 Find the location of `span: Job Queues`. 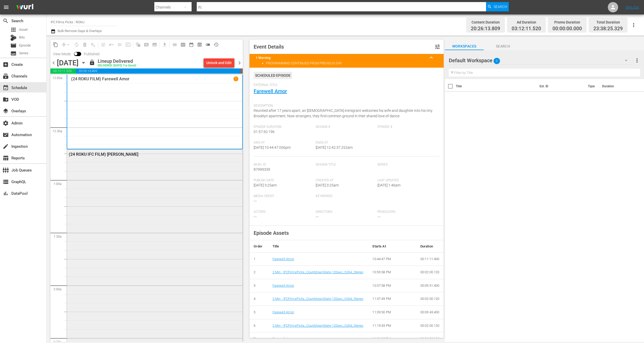

span: Job Queues is located at coordinates (6, 170).